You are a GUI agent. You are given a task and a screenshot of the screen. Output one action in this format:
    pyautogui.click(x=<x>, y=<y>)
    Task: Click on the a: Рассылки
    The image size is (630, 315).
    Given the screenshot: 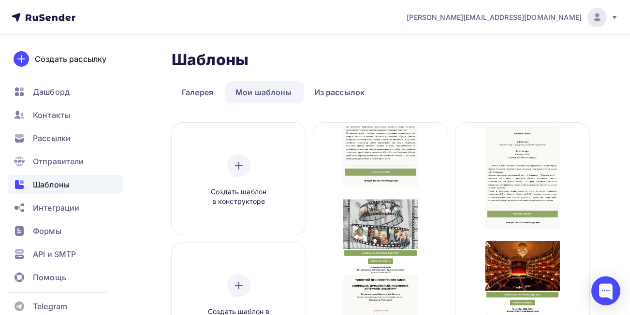 What is the action you would take?
    pyautogui.click(x=65, y=138)
    